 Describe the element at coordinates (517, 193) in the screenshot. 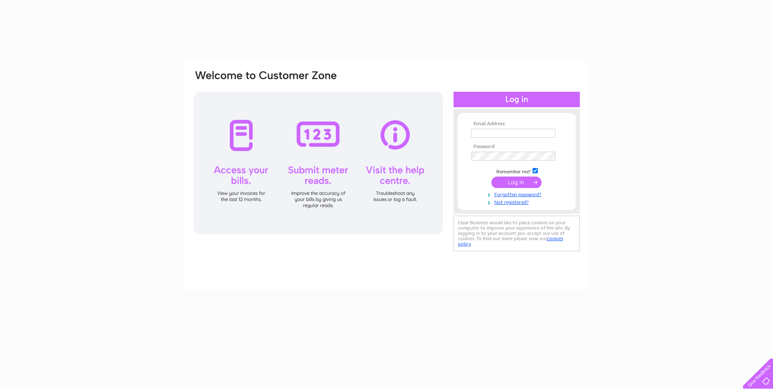

I see `a: Forgotten password?` at that location.